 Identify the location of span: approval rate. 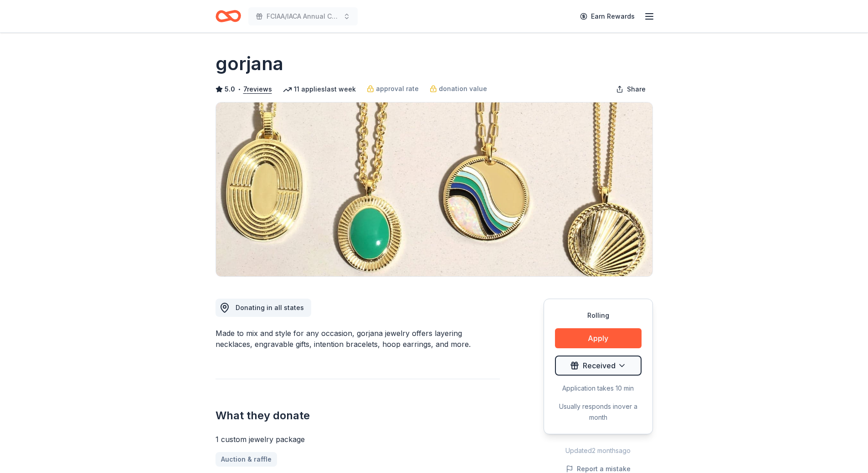
(398, 89).